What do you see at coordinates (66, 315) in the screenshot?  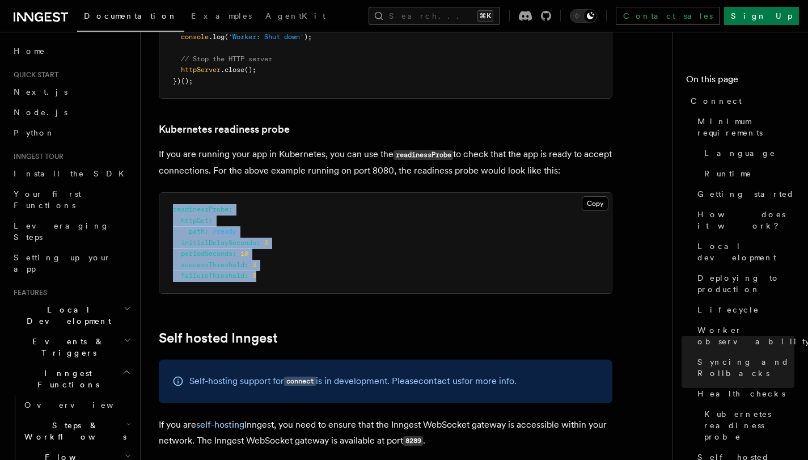 I see `span: Local Development` at bounding box center [66, 315].